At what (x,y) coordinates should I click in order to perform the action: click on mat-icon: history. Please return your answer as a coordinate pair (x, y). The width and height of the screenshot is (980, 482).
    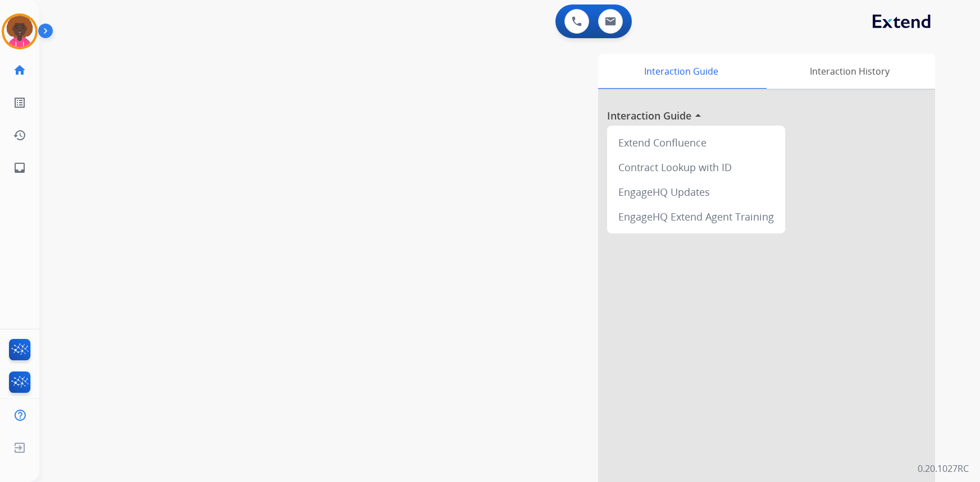
    Looking at the image, I should click on (20, 135).